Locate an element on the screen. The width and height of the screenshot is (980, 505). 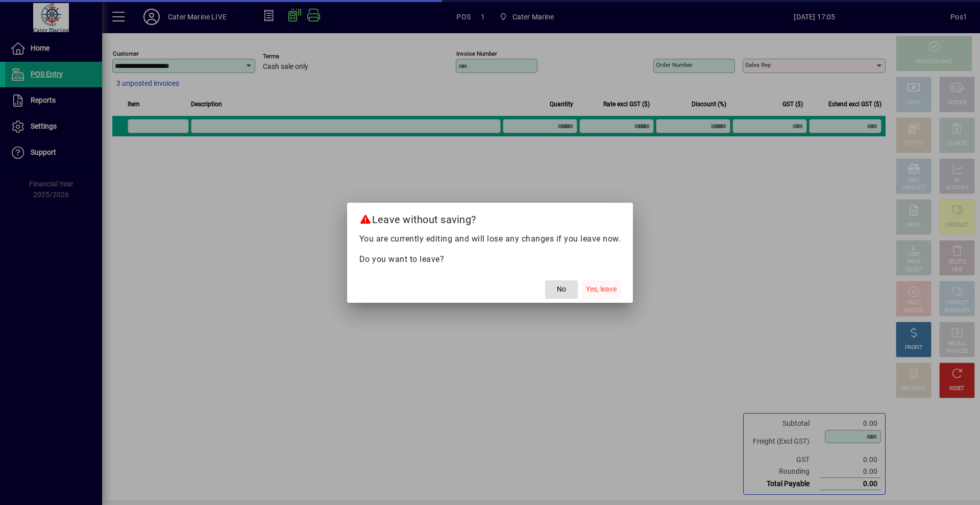
h2: Leave without saving? is located at coordinates (490, 217).